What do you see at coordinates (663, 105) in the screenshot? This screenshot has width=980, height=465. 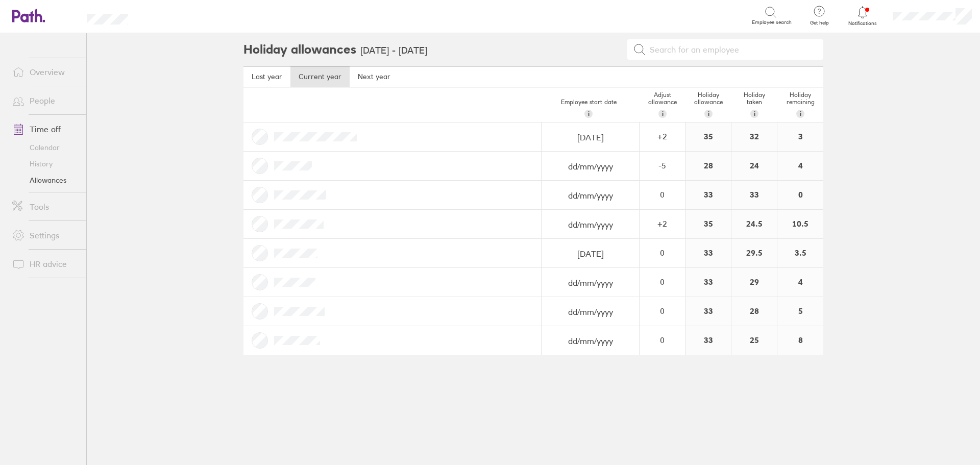 I see `div: Adjust allowance` at bounding box center [663, 105].